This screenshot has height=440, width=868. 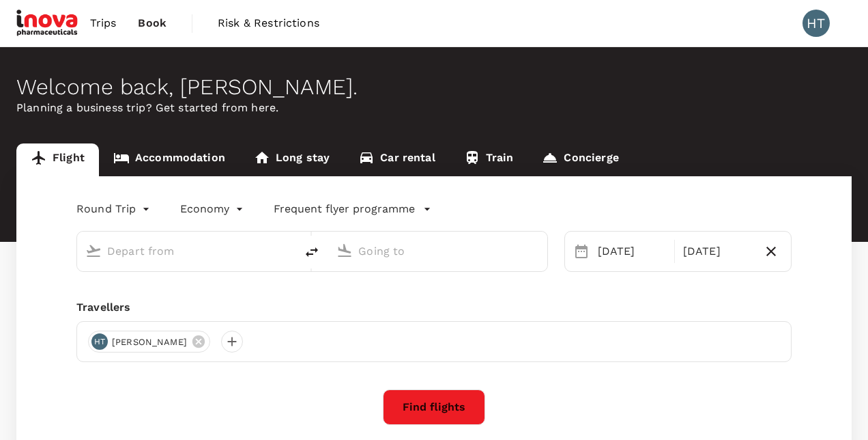 I want to click on img: iNova Pharmaceuticals, so click(x=48, y=24).